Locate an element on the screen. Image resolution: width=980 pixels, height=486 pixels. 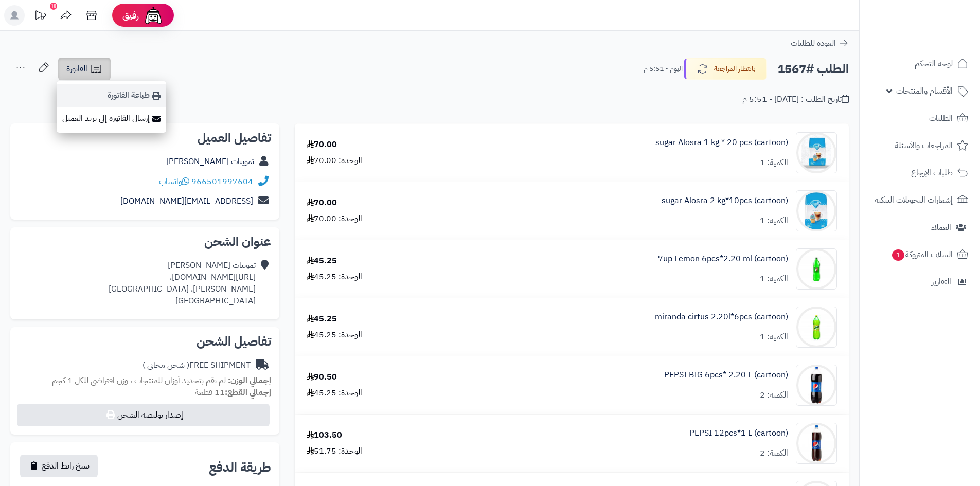
span: المراجعات والأسئلة is located at coordinates (923, 146).